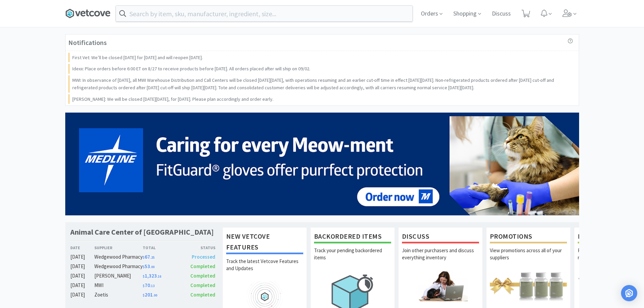  I want to click on a: Discuss, so click(501, 14).